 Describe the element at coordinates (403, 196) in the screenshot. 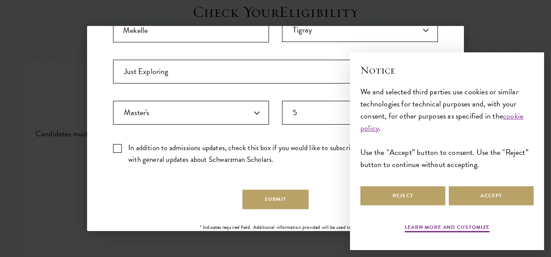

I see `button: Reject` at that location.